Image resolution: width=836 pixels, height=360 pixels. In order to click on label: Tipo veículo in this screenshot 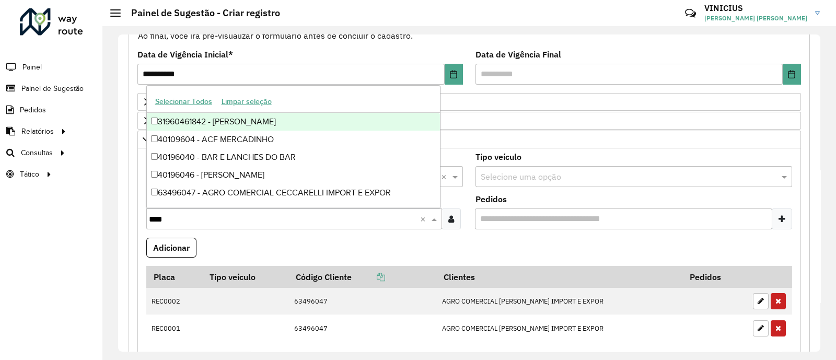, I will do `click(499, 157)`.